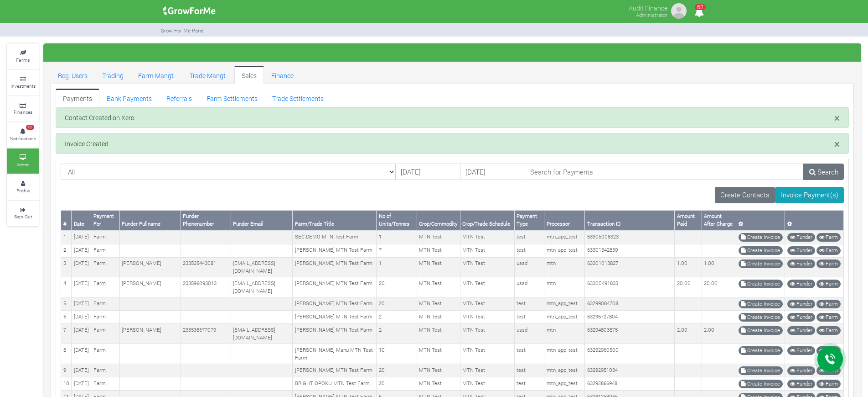 The height and width of the screenshot is (397, 868). Describe the element at coordinates (66, 334) in the screenshot. I see `td: 7` at that location.